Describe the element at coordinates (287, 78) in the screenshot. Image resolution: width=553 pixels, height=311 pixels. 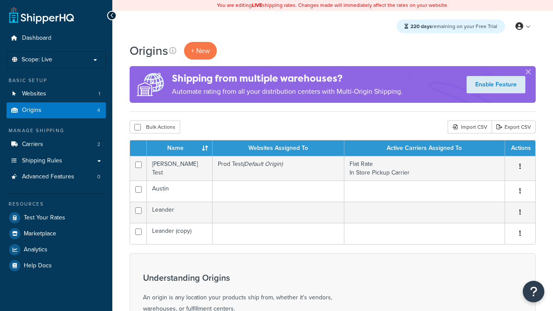
I see `h4: Shipping from multiple warehouses?` at that location.